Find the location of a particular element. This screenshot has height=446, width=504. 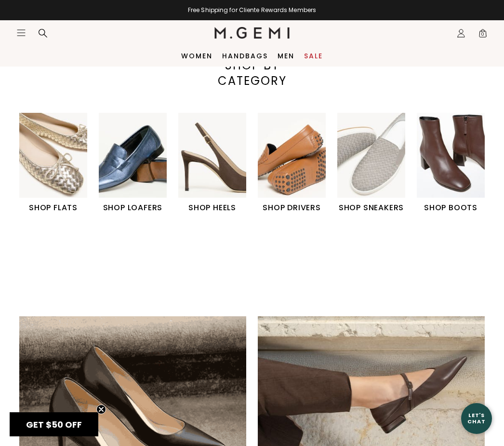

a: Handbags is located at coordinates (245, 56).